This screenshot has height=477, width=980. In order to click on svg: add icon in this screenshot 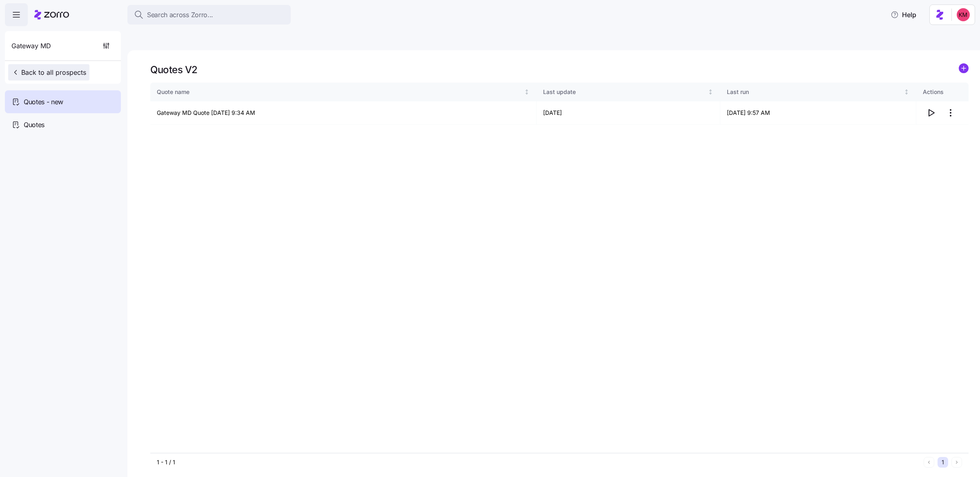, I will do `click(964, 68)`.